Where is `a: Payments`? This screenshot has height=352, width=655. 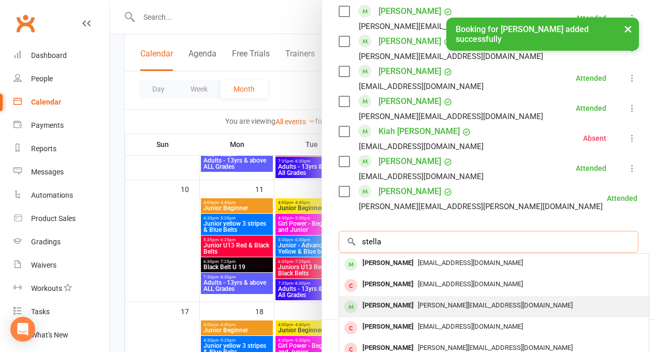 a: Payments is located at coordinates (61, 125).